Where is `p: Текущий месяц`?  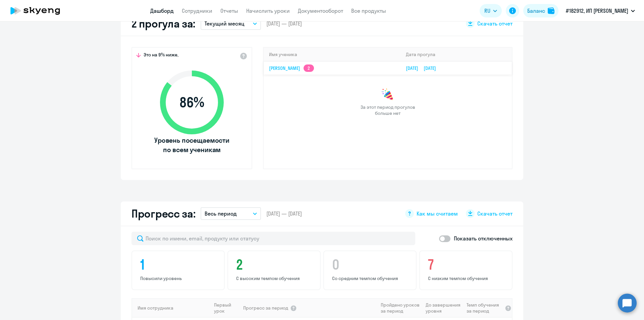 p: Текущий месяц is located at coordinates (224, 24).